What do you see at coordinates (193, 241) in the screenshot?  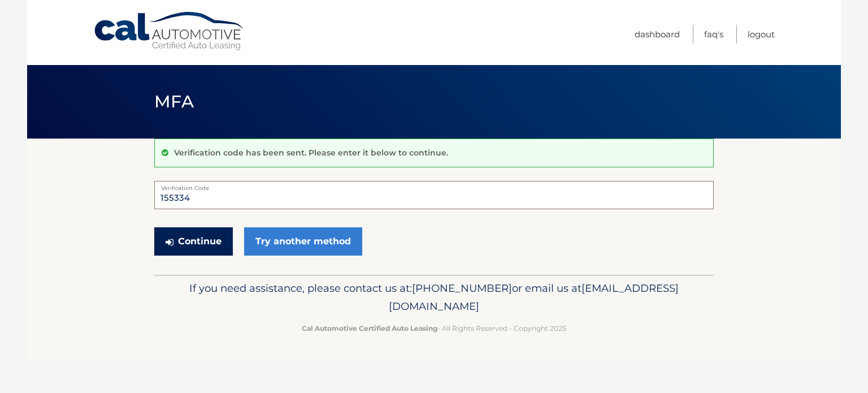 I see `button: Continue` at bounding box center [193, 241].